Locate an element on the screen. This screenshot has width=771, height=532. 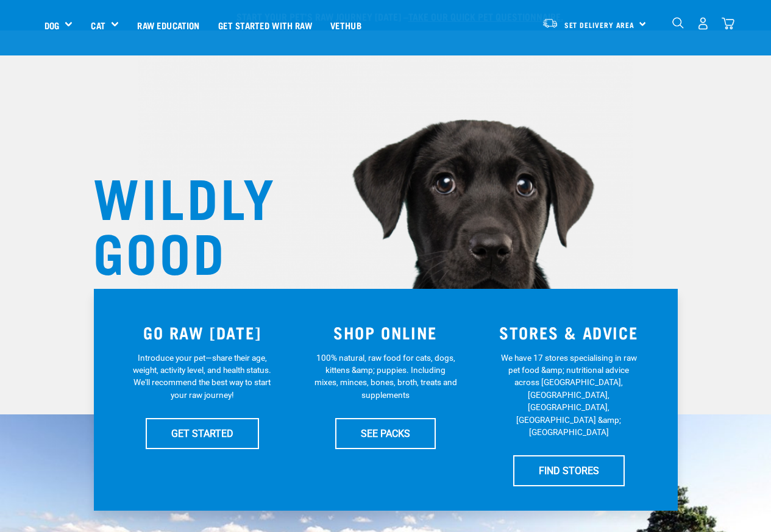
span: Set Delivery Area is located at coordinates (600, 24).